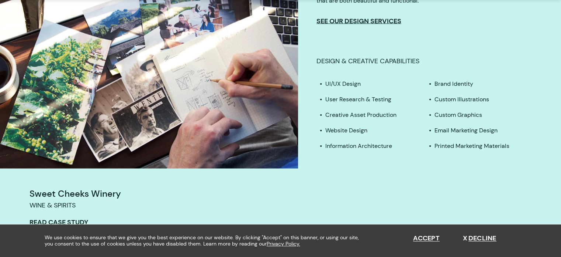  What do you see at coordinates (427, 61) in the screenshot?
I see `p: Design & Creative Capabilities` at bounding box center [427, 61].